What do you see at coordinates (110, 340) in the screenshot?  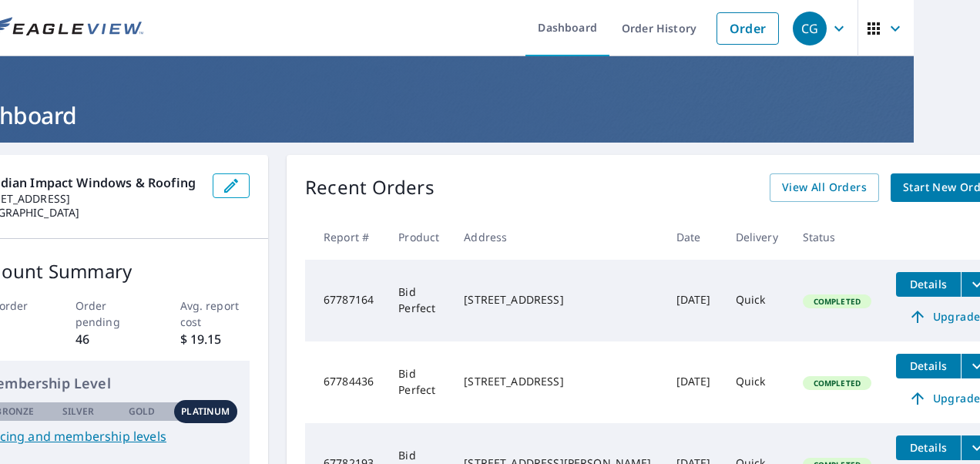 I see `p: 46` at bounding box center [110, 340].